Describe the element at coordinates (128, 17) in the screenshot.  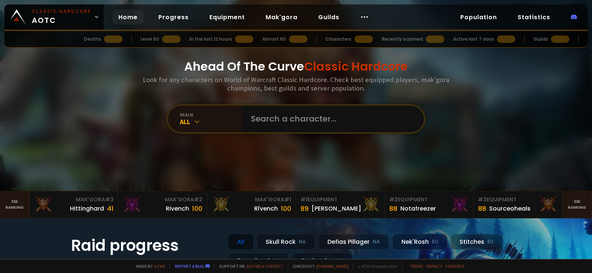
I see `a: Home` at that location.